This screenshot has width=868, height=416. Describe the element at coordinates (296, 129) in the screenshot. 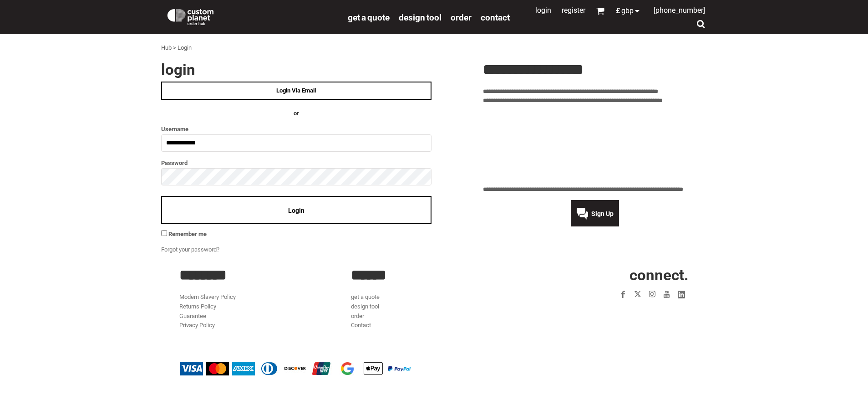

I see `label: Username` at that location.